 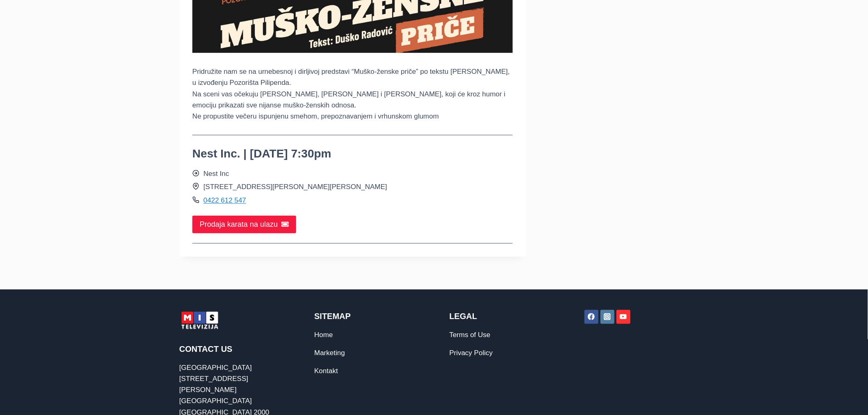 I want to click on p: Pridružite nam se na urnebesnoj i dirljivoj predstavi “Muško-ženske priče” po tekstu [PERSON_NAME..., so click(x=353, y=94).